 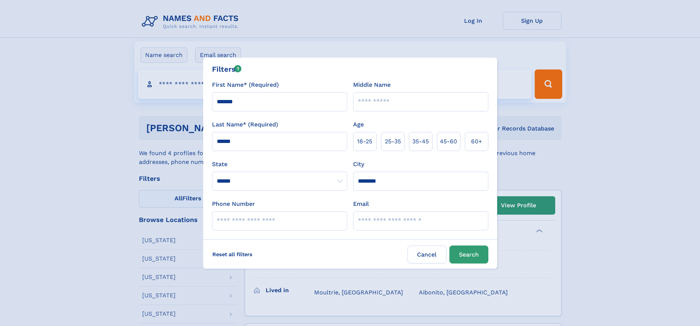 What do you see at coordinates (364, 141) in the screenshot?
I see `span: 18‑25` at bounding box center [364, 141].